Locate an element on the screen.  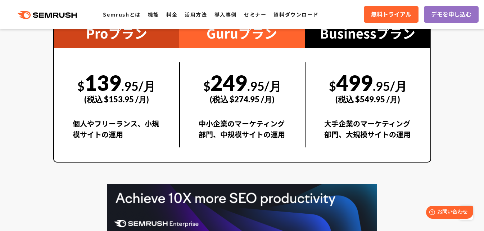
a: Semrushとは is located at coordinates (122, 14).